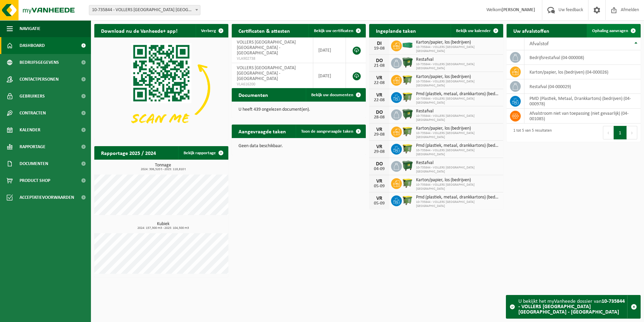 The image size is (644, 322). What do you see at coordinates (139, 30) in the screenshot?
I see `h2: Download nu de Vanheede+ app!` at bounding box center [139, 30].